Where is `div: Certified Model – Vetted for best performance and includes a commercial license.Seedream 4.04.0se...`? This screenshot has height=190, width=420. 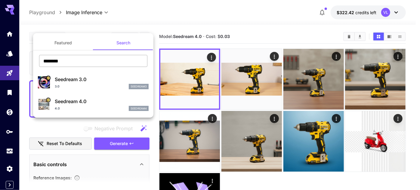 div: Certified Model – Vetted for best performance and includes a commercial license.Seedream 4.04.0se... is located at coordinates (93, 104).